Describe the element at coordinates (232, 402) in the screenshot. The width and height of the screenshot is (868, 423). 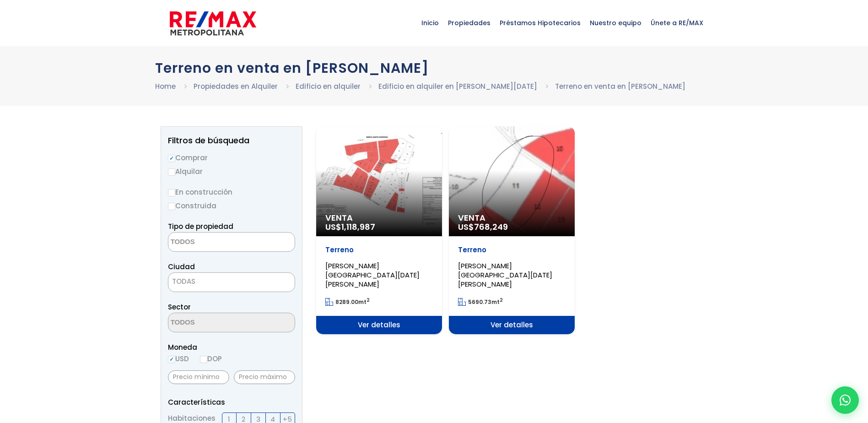
I see `p: Características` at that location.